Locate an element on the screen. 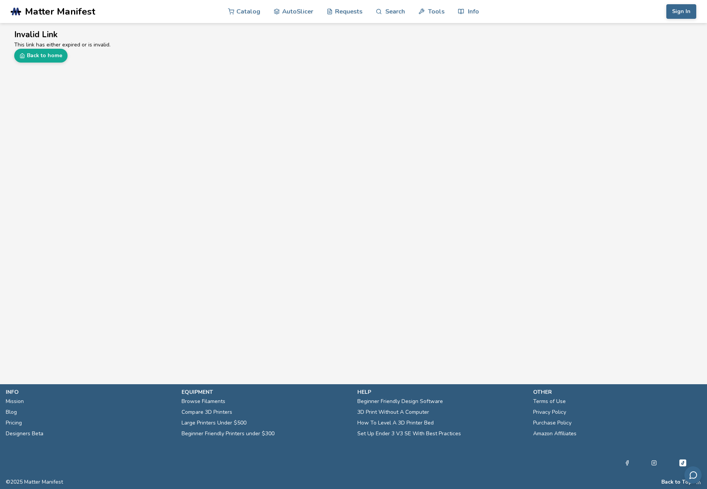 The height and width of the screenshot is (489, 707). a: Large Printers Under $500 is located at coordinates (214, 423).